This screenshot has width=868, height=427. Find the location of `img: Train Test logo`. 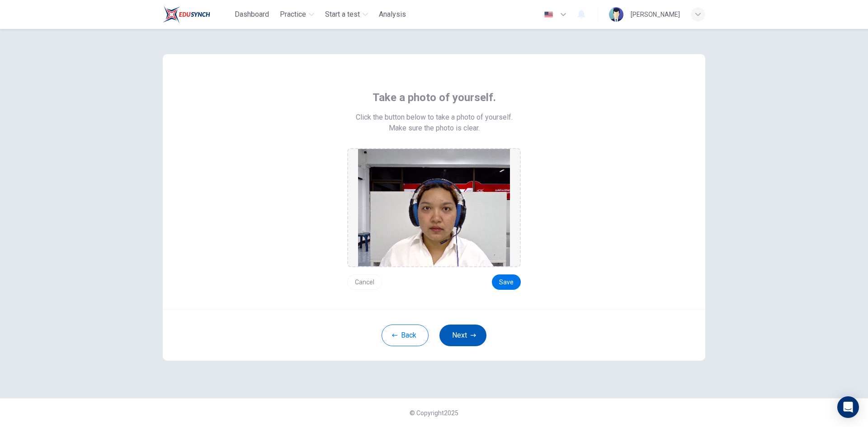

img: Train Test logo is located at coordinates (186, 15).